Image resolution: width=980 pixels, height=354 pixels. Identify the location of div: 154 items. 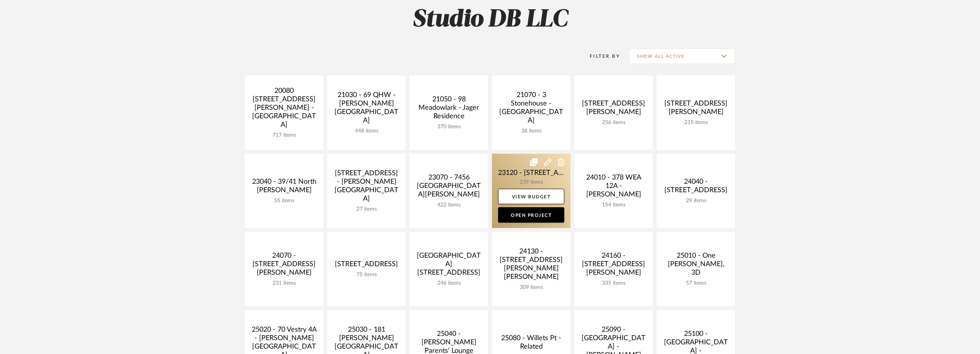
(613, 205).